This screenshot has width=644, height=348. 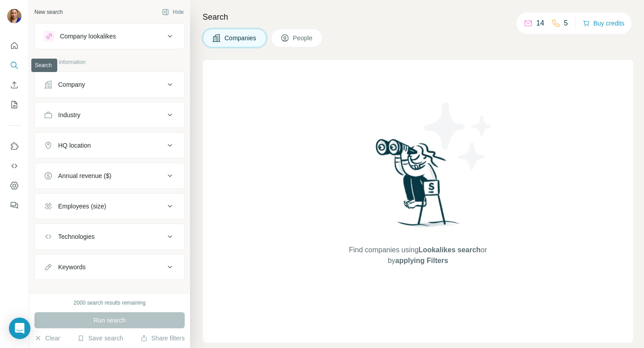 I want to click on button: My lists, so click(x=14, y=104).